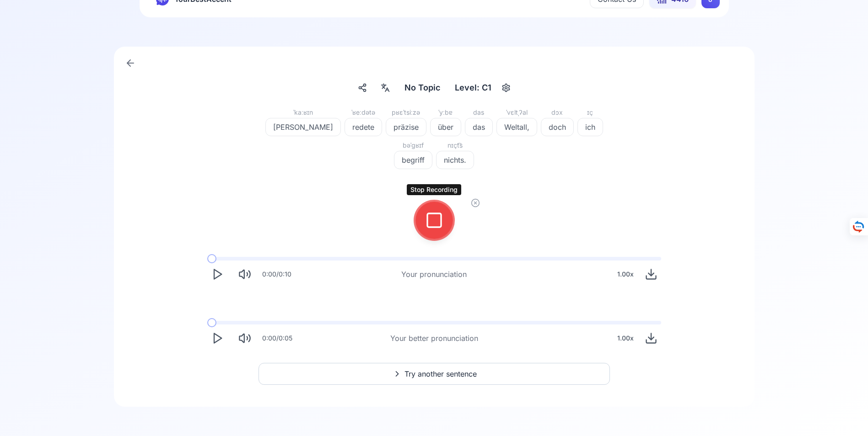  Describe the element at coordinates (455, 160) in the screenshot. I see `button: nichts.` at that location.